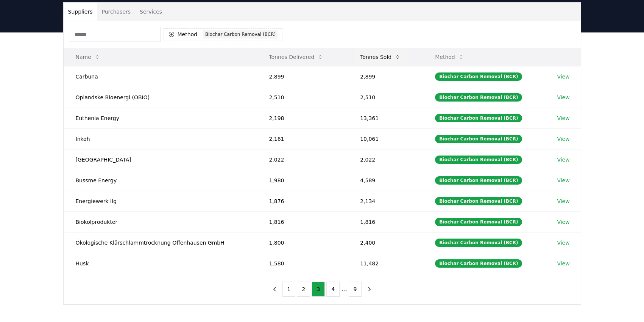 The image size is (644, 322). Describe the element at coordinates (302, 201) in the screenshot. I see `td: 1,876` at that location.